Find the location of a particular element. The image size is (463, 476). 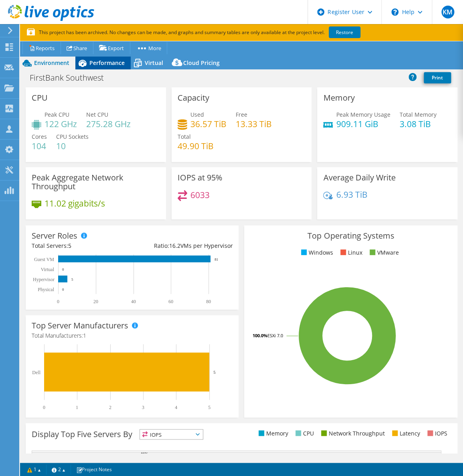

text: 1 is located at coordinates (77, 407).